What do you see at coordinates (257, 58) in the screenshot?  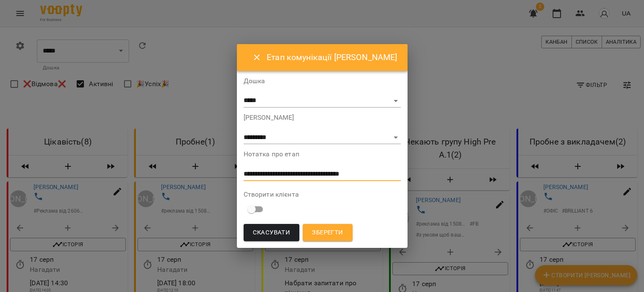 I see `button: Close` at bounding box center [257, 58].